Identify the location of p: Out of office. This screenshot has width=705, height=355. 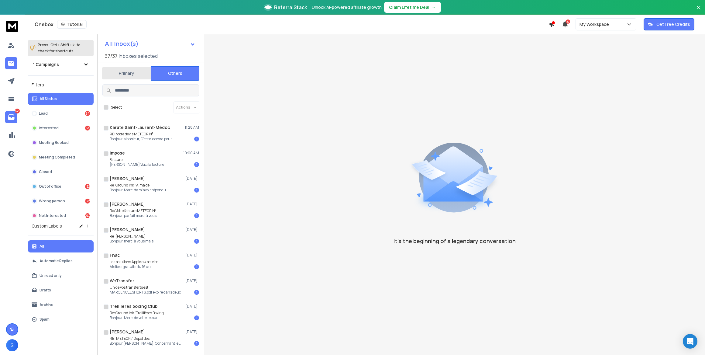
(50, 186).